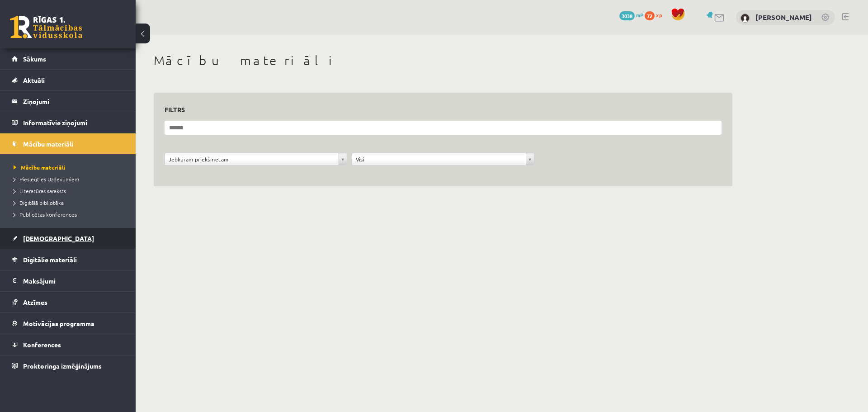 The height and width of the screenshot is (412, 868). I want to click on span: Konferences, so click(42, 345).